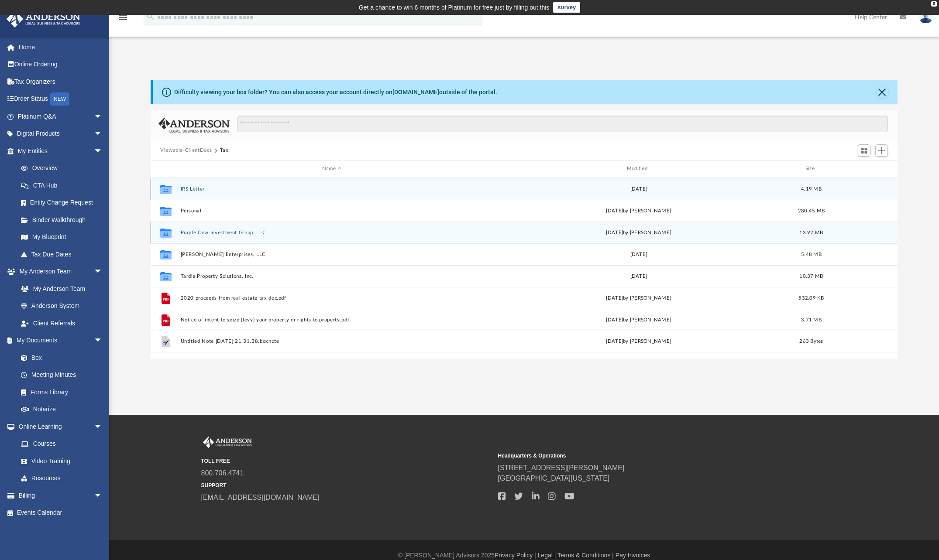  Describe the element at coordinates (332, 232) in the screenshot. I see `button: Purple Cow Investment Group, LLC` at that location.